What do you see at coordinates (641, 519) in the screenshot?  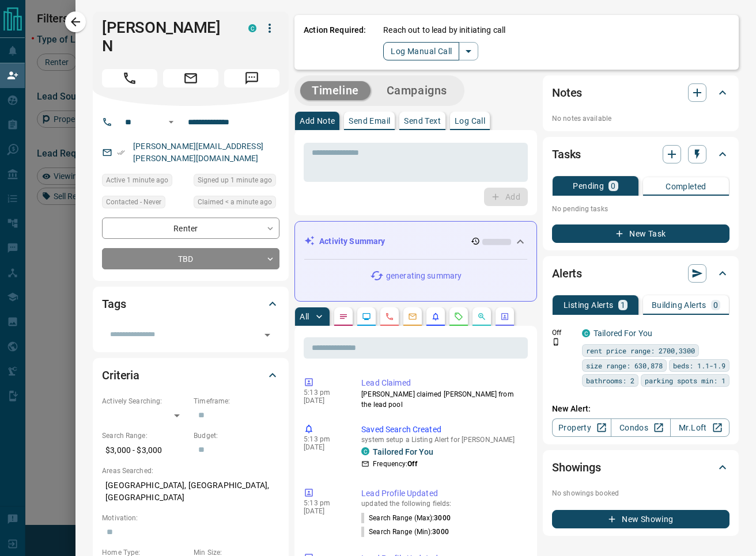 I see `button: New Showing` at bounding box center [641, 519].